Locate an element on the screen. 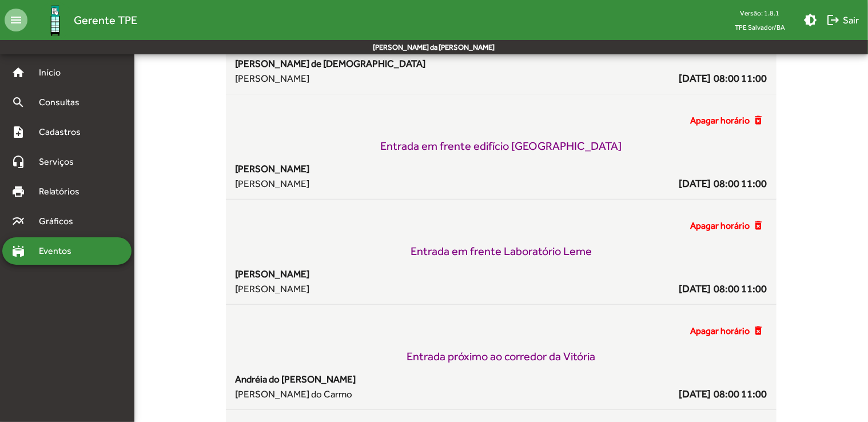  span: Eventos is located at coordinates (59, 251).